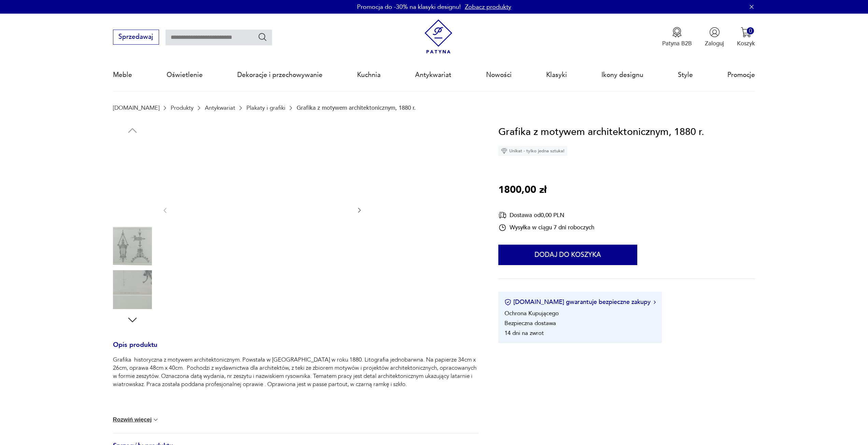 This screenshot has height=445, width=868. What do you see at coordinates (530, 323) in the screenshot?
I see `li: Bezpieczna dostawa` at bounding box center [530, 323].